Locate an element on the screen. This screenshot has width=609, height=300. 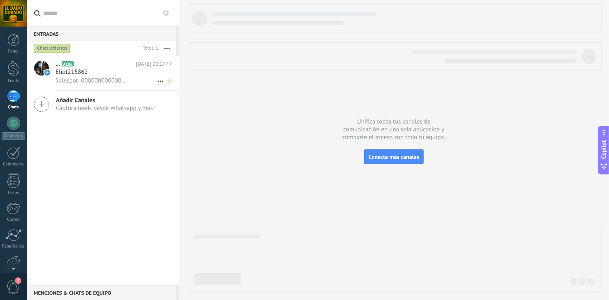
button: Conecta más canales is located at coordinates (394, 157).